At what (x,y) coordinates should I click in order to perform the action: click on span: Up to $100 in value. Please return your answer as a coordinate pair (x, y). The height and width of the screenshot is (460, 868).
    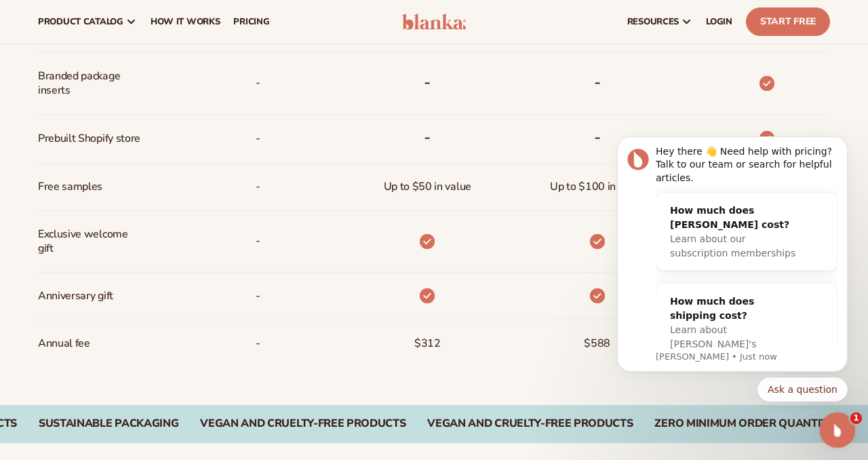
    Looking at the image, I should click on (597, 187).